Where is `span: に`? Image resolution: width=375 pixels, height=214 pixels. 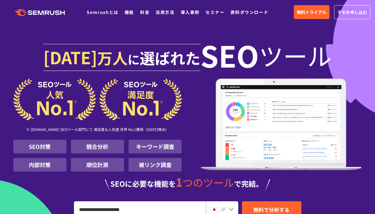
span: に is located at coordinates (134, 59).